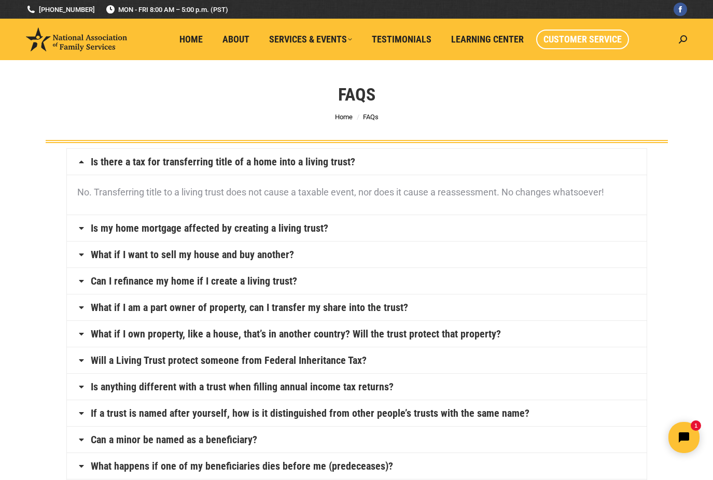  What do you see at coordinates (174, 440) in the screenshot?
I see `a: Can a minor be named as a beneficiary?` at bounding box center [174, 440].